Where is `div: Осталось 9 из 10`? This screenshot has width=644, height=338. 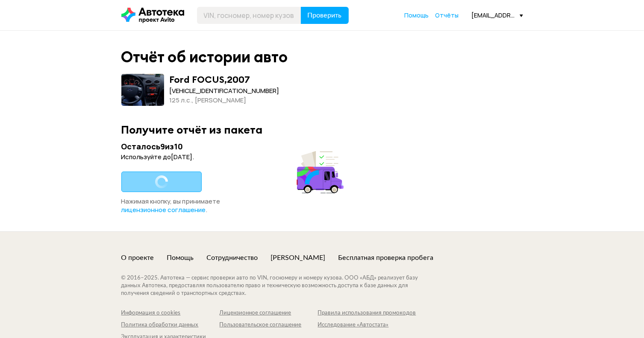 div: Осталось 9 из 10 is located at coordinates (233, 147).